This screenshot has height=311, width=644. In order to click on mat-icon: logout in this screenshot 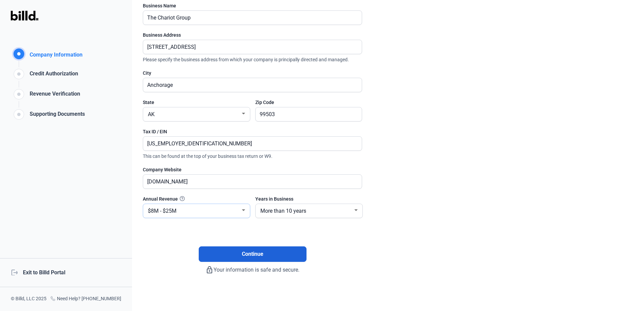, I will do `click(14, 272)`.